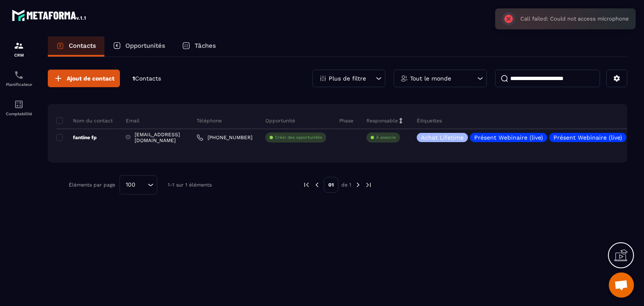 The image size is (644, 306). Describe the element at coordinates (205, 45) in the screenshot. I see `p: Tâches` at that location.